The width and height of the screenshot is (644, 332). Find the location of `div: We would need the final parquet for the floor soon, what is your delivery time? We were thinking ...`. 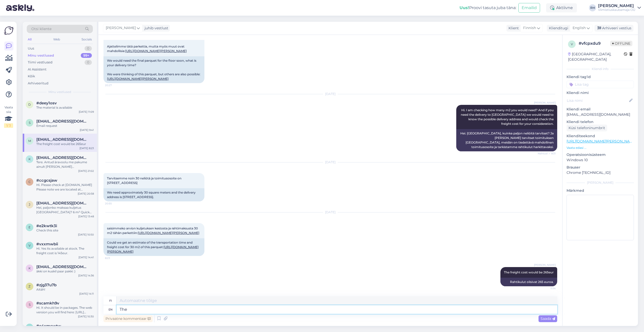

div: We would need the final parquet for the floor soon, what is your delivery time? We were thinking ... is located at coordinates (154, 70).